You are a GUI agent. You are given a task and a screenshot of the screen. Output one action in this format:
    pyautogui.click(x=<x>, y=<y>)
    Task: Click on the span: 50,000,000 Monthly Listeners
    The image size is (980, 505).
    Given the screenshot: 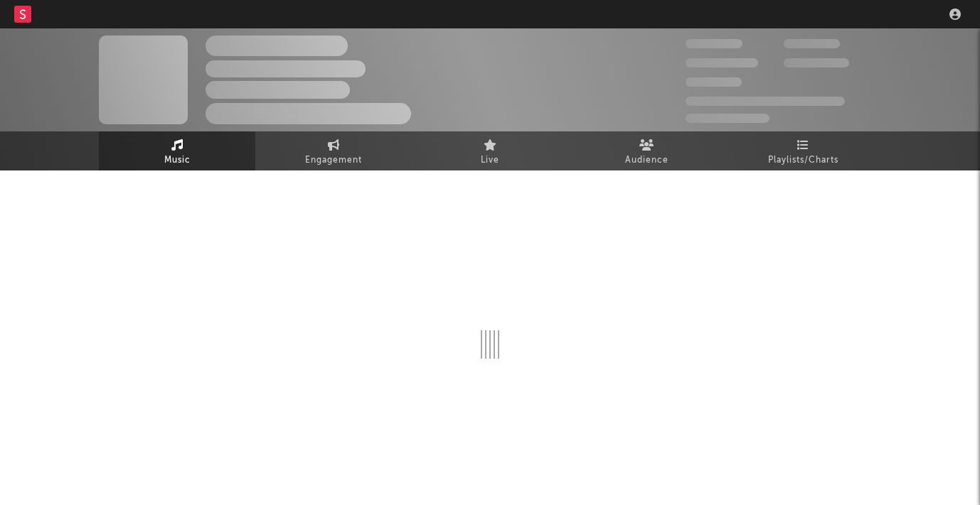 What is the action you would take?
    pyautogui.click(x=765, y=101)
    